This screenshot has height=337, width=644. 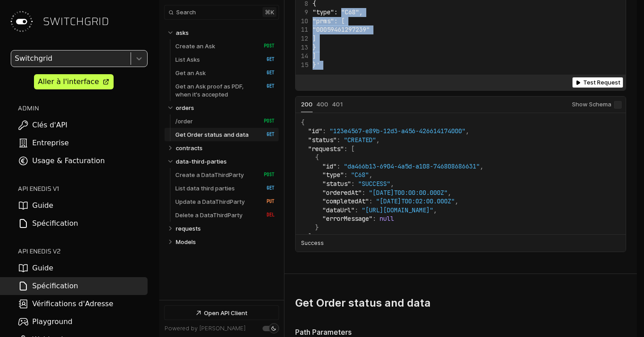 I want to click on img: Switchgrid Logo, so click(x=22, y=22).